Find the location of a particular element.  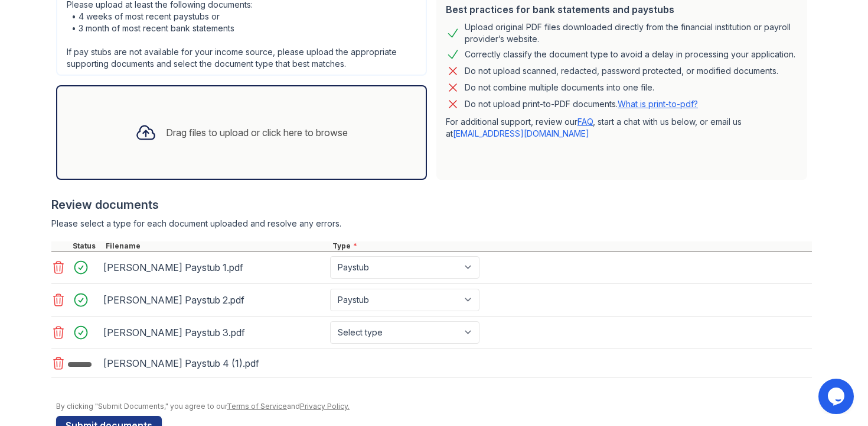

p: For additional support, review our , start a chat with us below, or email us at is located at coordinates (622, 128).